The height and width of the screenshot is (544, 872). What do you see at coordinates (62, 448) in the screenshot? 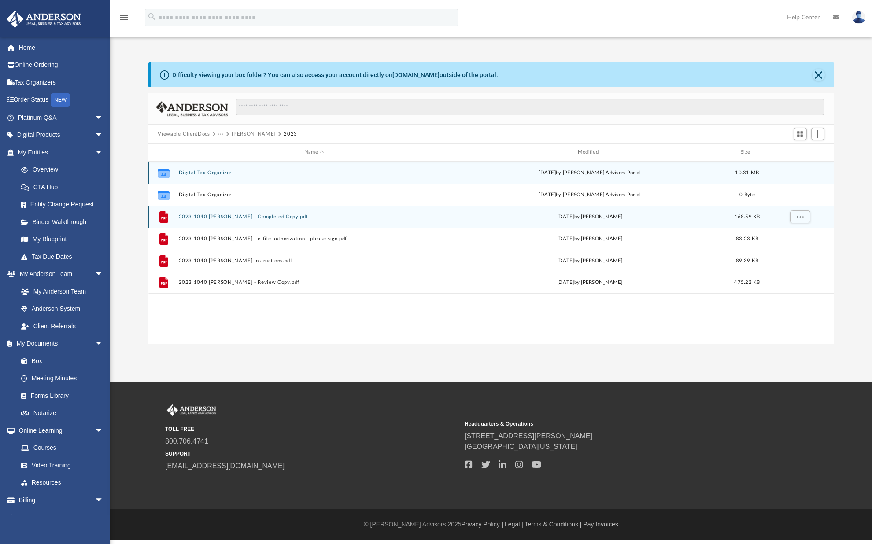
I see `a: Courses` at bounding box center [62, 448].